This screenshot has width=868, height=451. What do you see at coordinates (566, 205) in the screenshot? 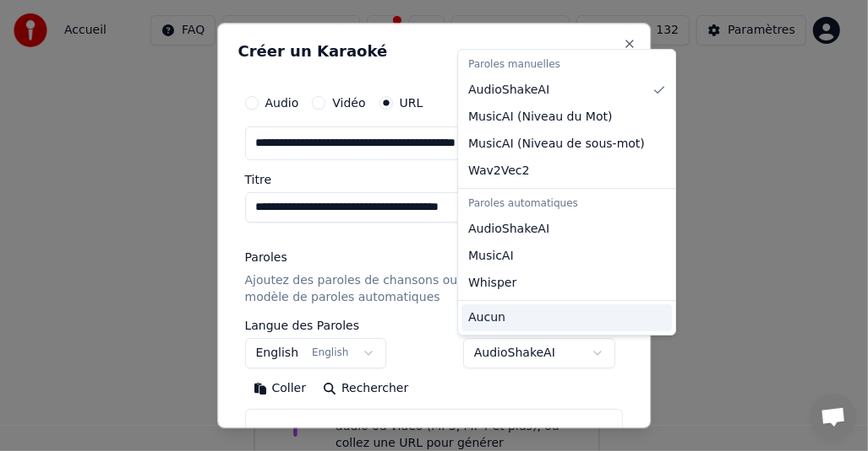
I see `div: Paroles automatiques` at bounding box center [566, 205].